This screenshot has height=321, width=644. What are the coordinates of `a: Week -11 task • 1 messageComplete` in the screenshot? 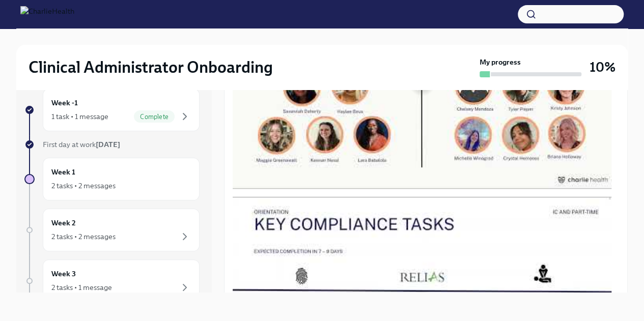 It's located at (112, 110).